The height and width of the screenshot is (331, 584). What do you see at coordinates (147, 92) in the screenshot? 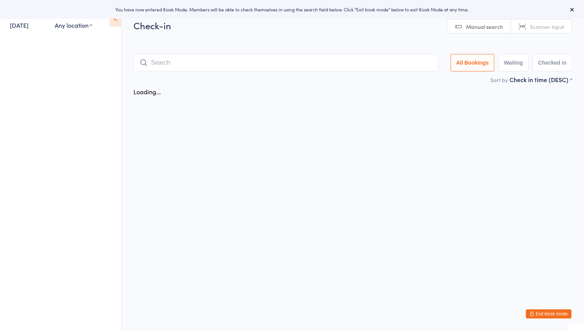
I see `div: Loading...` at bounding box center [147, 92].